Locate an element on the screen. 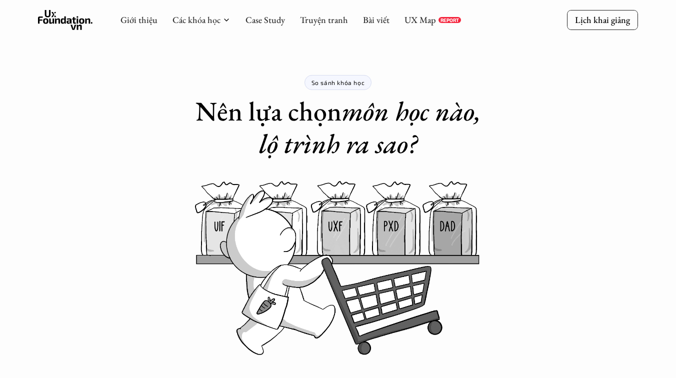 The image size is (676, 378). a: Bài viết is located at coordinates (376, 20).